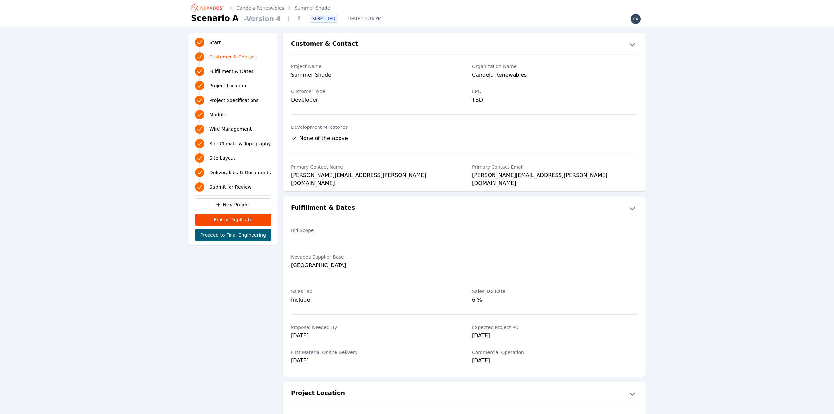  I want to click on div: Summer Shade, so click(374, 76).